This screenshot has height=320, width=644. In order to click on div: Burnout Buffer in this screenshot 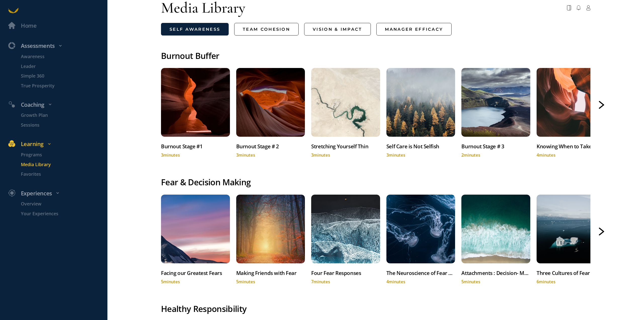, I will do `click(376, 56)`.